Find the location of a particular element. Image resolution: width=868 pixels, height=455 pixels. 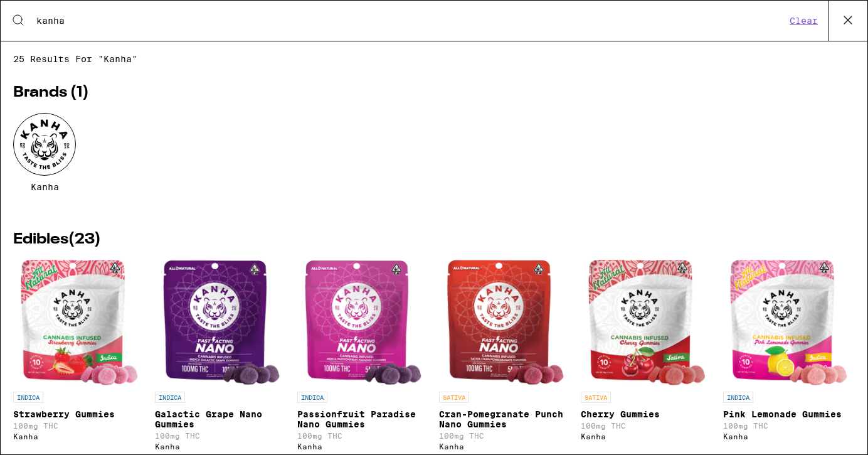

h2: Edibles ( 23 ) is located at coordinates (434, 240).